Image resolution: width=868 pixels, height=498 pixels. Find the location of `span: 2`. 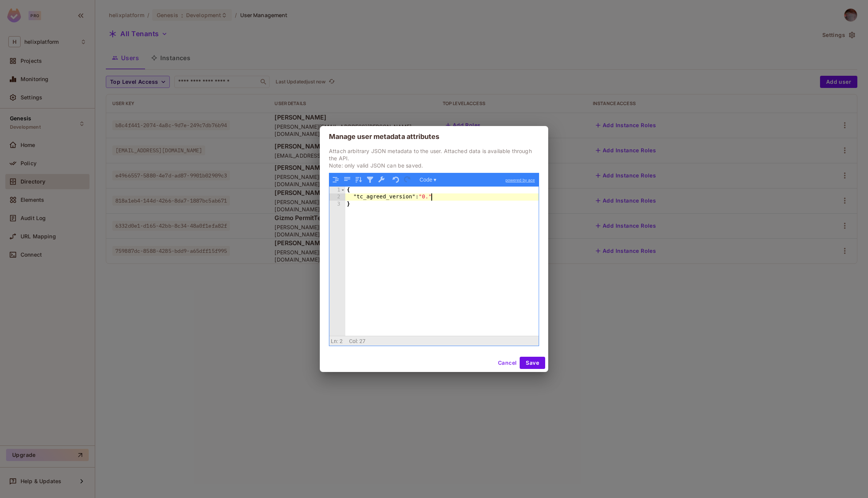

span: 2 is located at coordinates (341, 341).